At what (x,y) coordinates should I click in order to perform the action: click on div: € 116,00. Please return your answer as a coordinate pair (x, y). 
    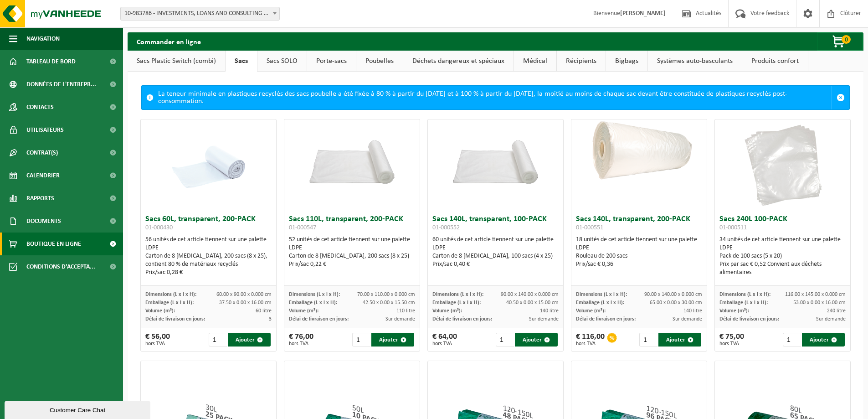
    Looking at the image, I should click on (590, 339).